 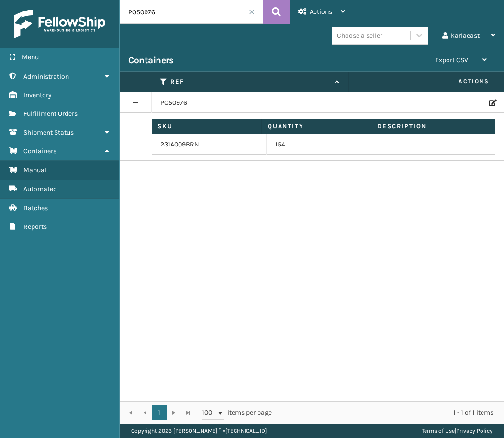 I want to click on h3: Containers, so click(x=151, y=60).